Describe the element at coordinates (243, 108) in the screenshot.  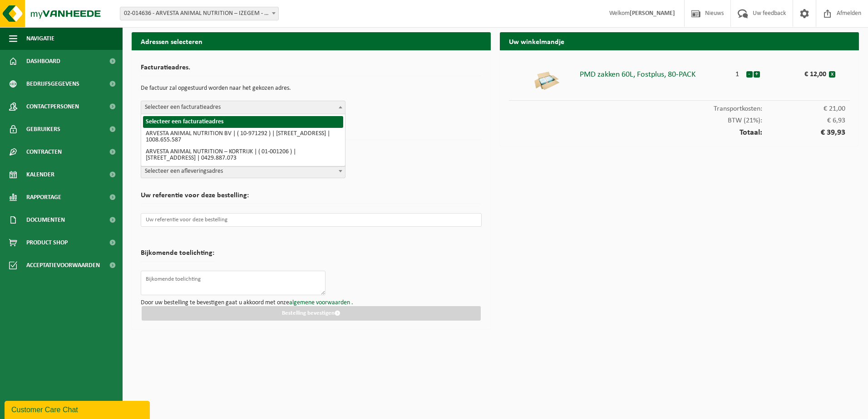
I see `span: Selecteer een facturatieadres` at that location.